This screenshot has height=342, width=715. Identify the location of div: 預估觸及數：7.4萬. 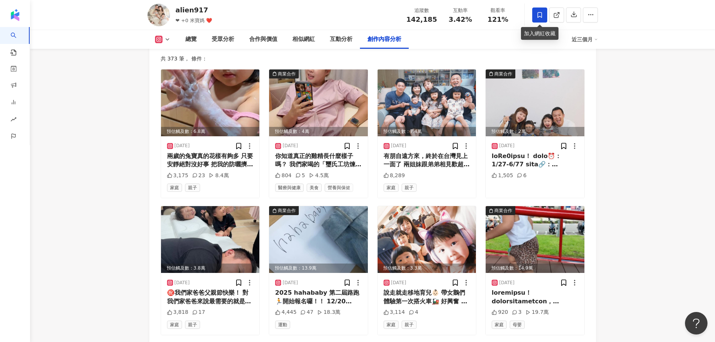
(427, 131).